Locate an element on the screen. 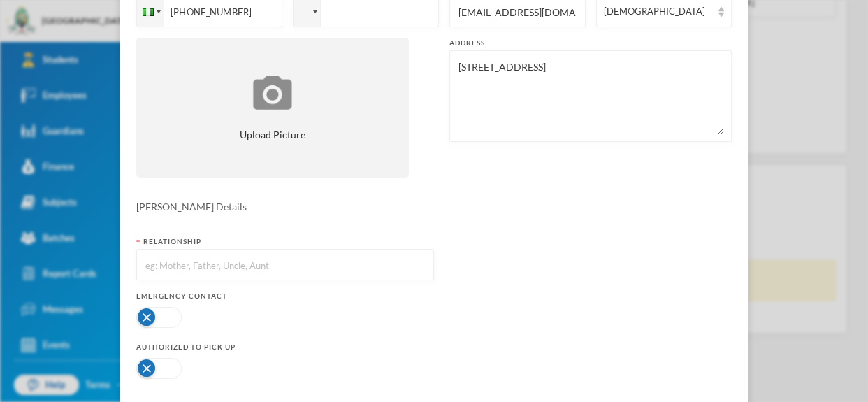 The height and width of the screenshot is (402, 868). div: Emergency Contact is located at coordinates (285, 296).